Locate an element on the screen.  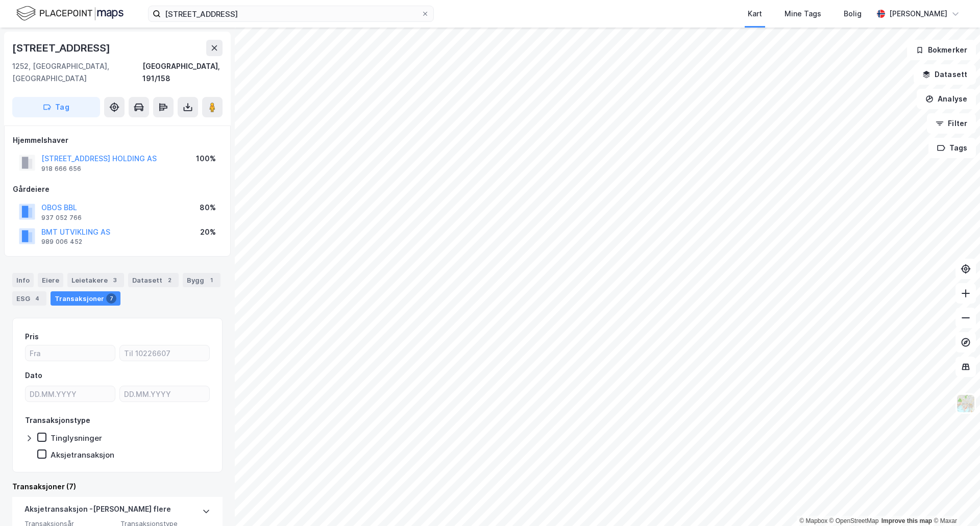
div: 937 052 766 is located at coordinates (62, 218).